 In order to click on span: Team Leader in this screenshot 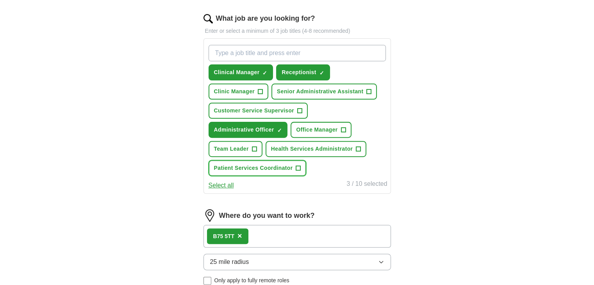, I will do `click(231, 149)`.